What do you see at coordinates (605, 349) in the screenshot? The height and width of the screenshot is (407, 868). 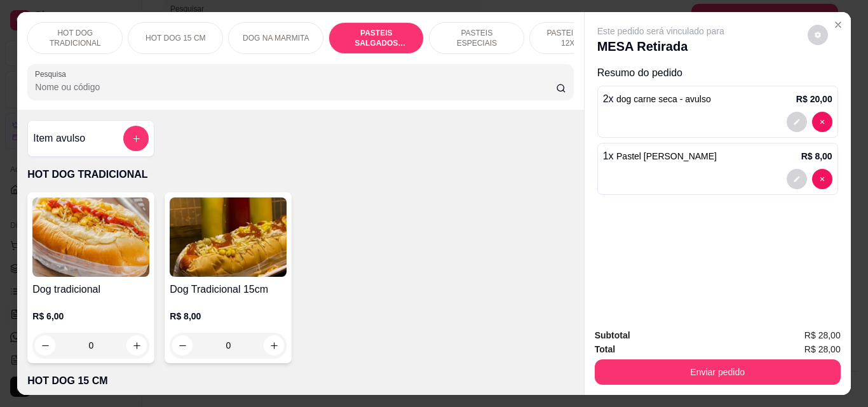 I see `strong: Total` at bounding box center [605, 349].